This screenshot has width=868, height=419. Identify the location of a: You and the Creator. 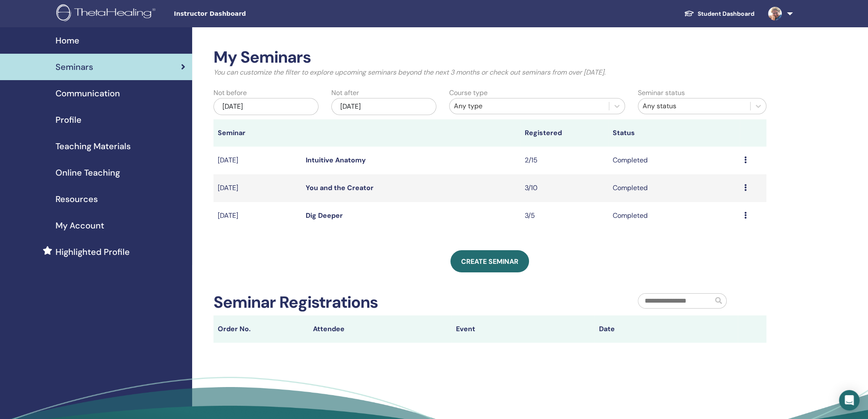
(340, 188).